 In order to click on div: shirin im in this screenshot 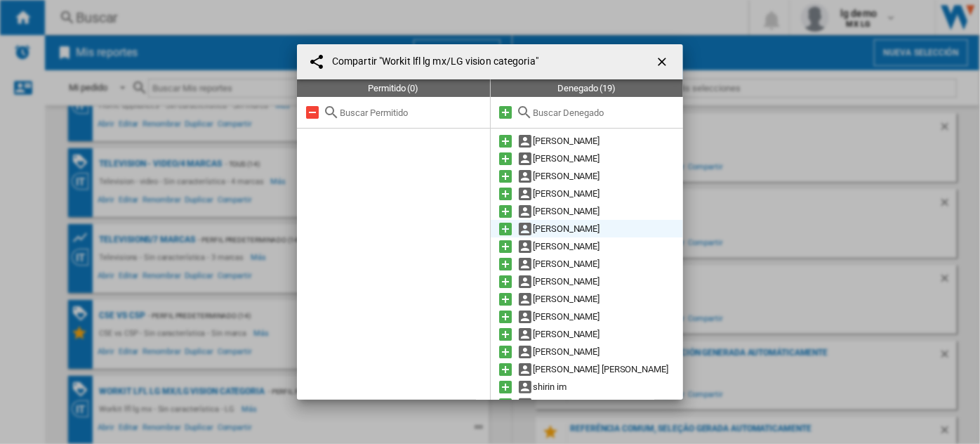, I will do `click(608, 386)`.